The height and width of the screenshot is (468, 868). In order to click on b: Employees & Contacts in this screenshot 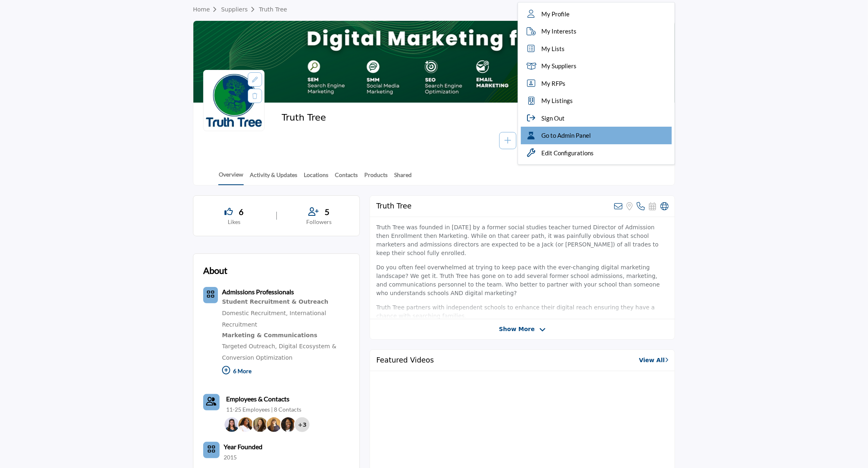, I will do `click(258, 399)`.